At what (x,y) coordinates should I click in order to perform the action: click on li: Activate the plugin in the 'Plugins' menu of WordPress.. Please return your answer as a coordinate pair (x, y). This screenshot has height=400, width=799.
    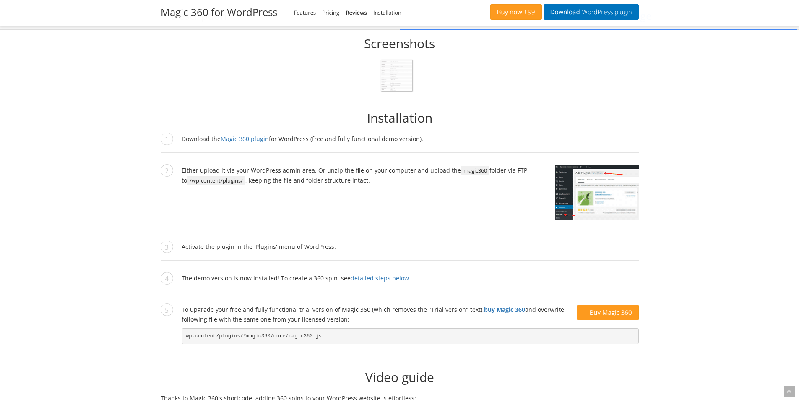
    Looking at the image, I should click on (400, 251).